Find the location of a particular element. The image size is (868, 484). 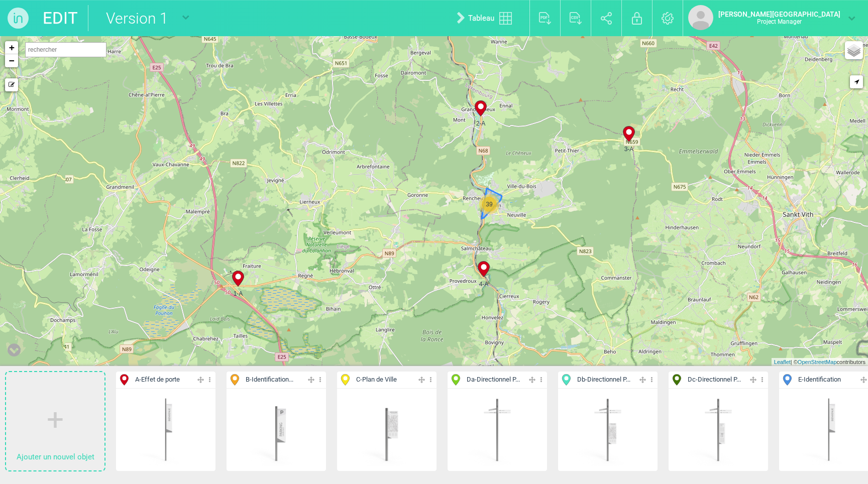

img: tableau.svg is located at coordinates (505, 18).